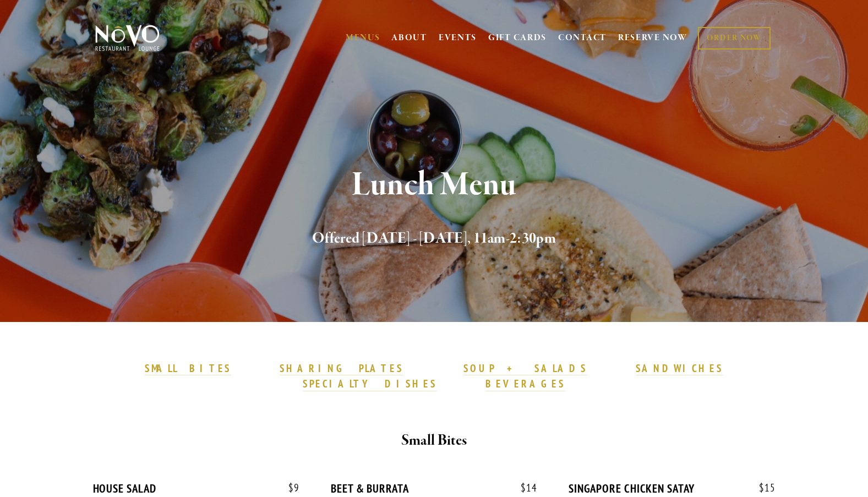 This screenshot has height=497, width=868. I want to click on a: GIFT CARDS, so click(518, 38).